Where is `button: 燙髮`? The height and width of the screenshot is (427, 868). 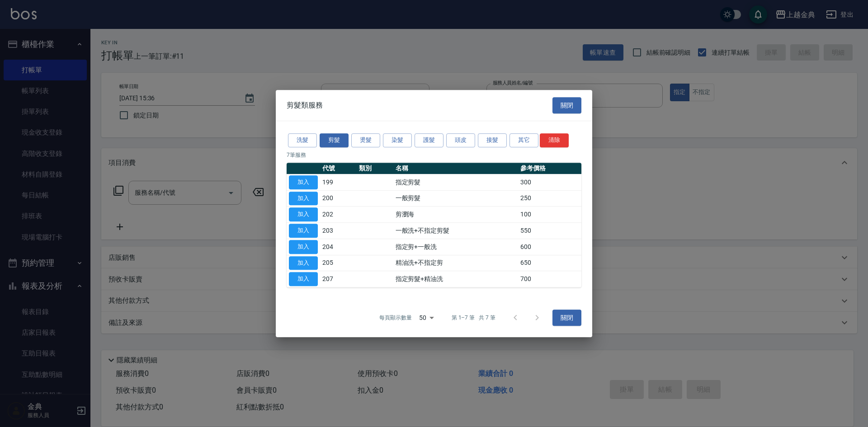
button: 燙髮 is located at coordinates (366, 140).